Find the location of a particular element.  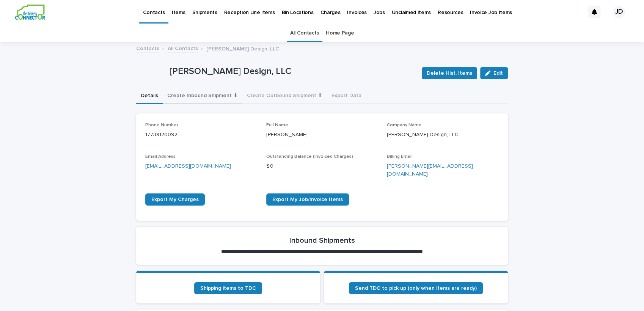

span: Phone Number is located at coordinates (161, 125).